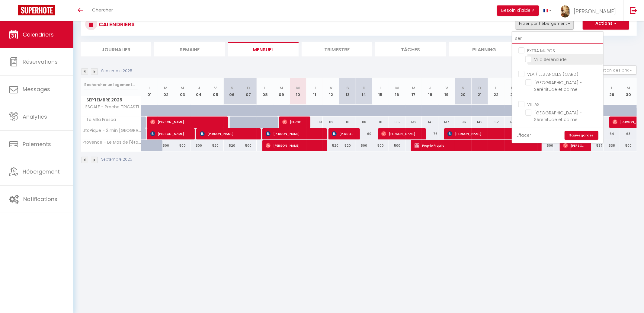 The height and width of the screenshot is (313, 644). What do you see at coordinates (298, 91) in the screenshot?
I see `th: 10` at bounding box center [298, 91].